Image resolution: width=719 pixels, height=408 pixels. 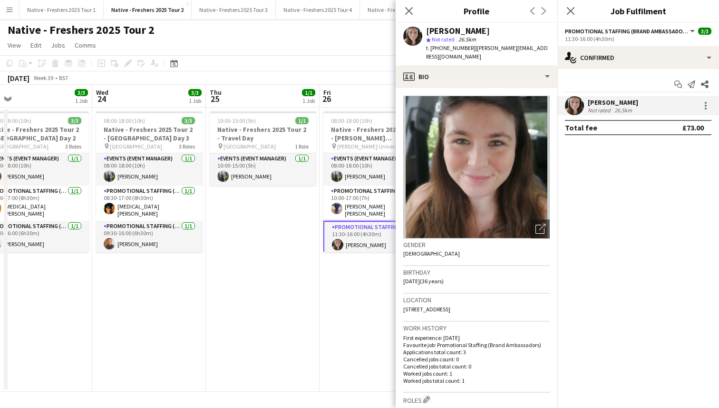 What do you see at coordinates (36, 45) in the screenshot?
I see `span: Edit` at bounding box center [36, 45].